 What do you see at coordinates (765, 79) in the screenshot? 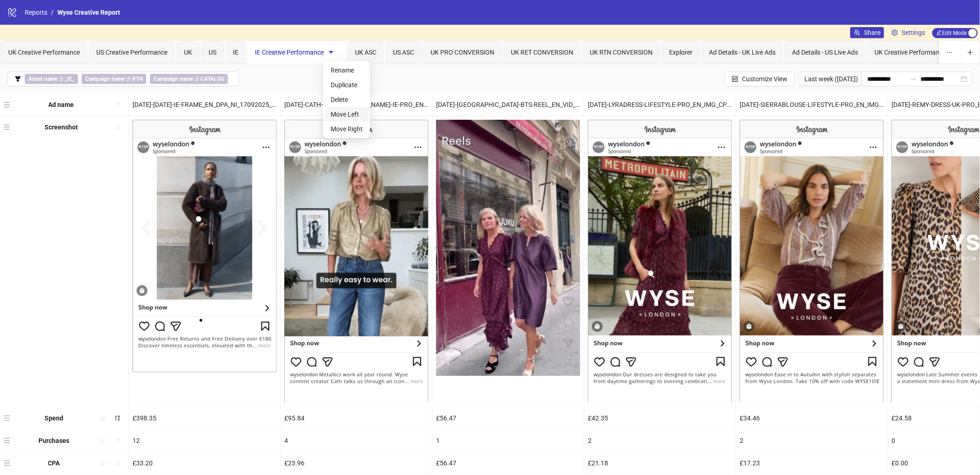
I see `span: Customize View` at bounding box center [765, 79].